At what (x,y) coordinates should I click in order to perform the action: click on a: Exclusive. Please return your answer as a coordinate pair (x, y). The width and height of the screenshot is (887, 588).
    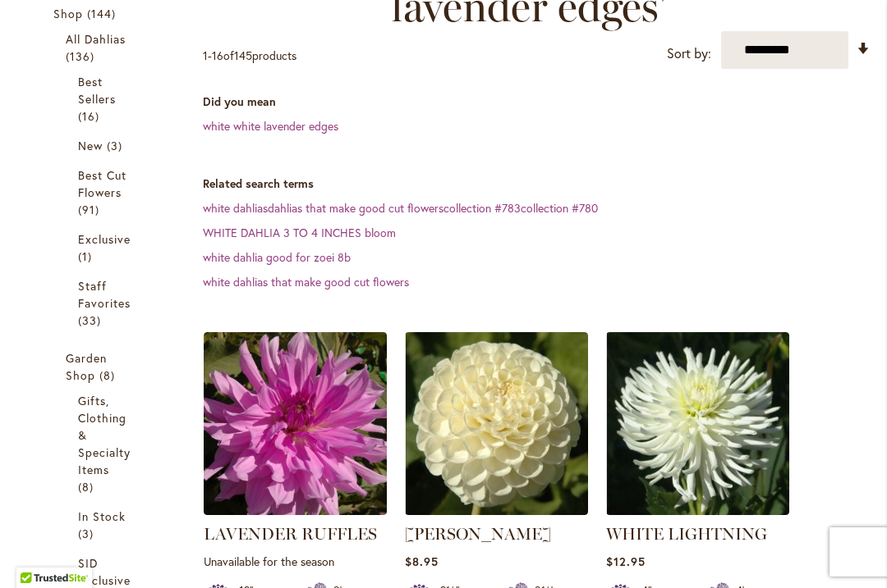
    Looking at the image, I should click on (103, 248).